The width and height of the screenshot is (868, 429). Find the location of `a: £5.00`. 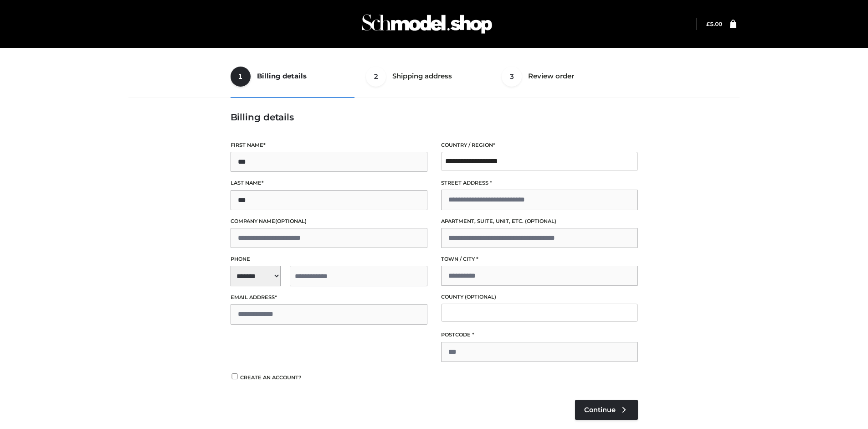

a: £5.00 is located at coordinates (714, 24).